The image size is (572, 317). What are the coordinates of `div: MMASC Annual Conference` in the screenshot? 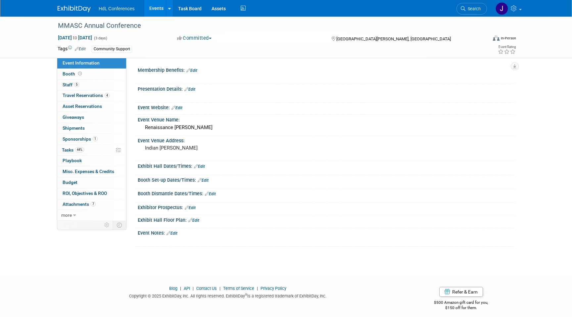 It's located at (266, 26).